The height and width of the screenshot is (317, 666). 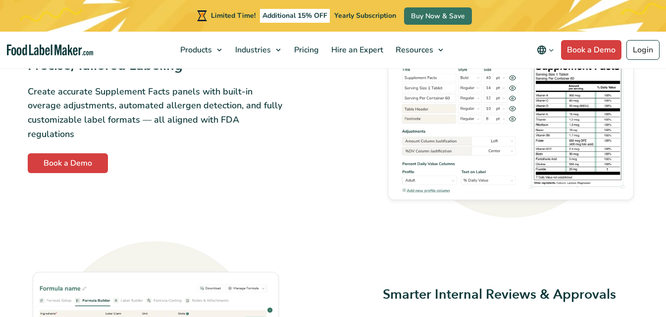 I want to click on span: Limited Time!, so click(x=233, y=15).